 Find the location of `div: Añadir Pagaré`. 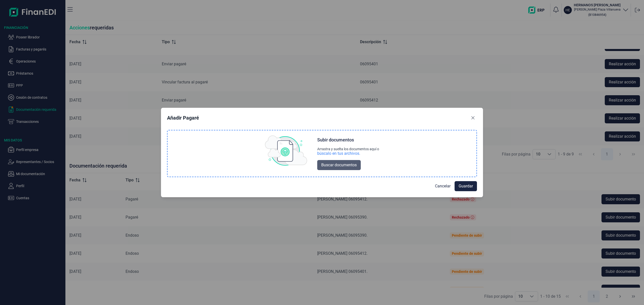

div: Añadir Pagaré is located at coordinates (183, 118).